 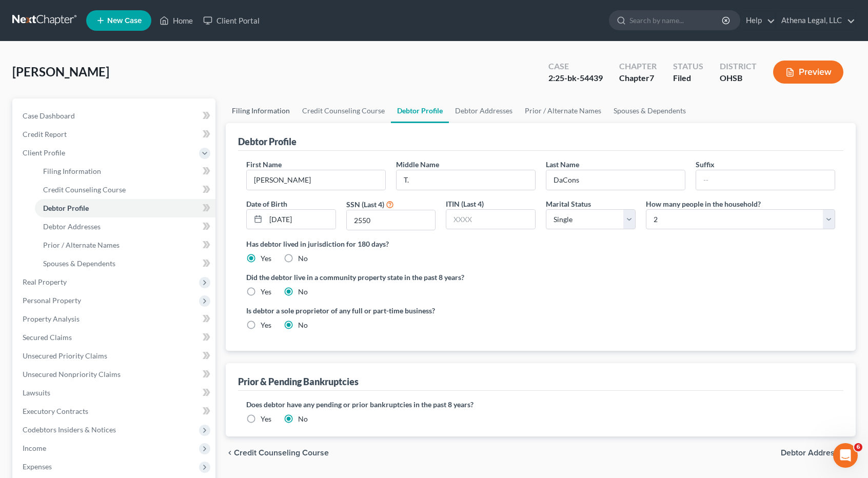 I want to click on div: Status, so click(x=689, y=67).